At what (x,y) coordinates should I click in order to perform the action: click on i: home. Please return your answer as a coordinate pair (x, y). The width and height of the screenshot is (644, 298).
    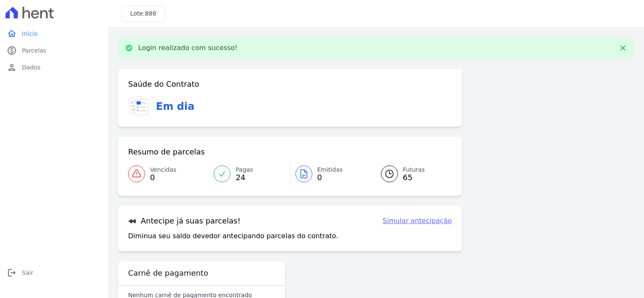
    Looking at the image, I should click on (12, 34).